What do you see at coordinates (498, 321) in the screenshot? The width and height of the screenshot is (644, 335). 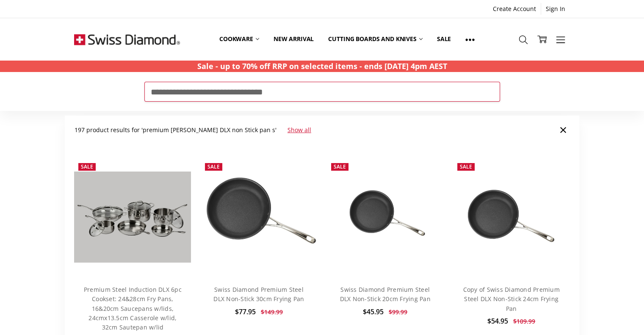 I see `span: $54.95` at bounding box center [498, 321].